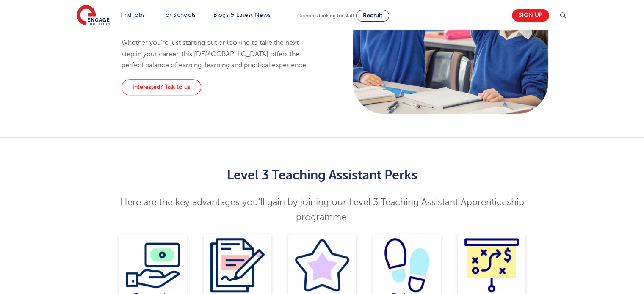  What do you see at coordinates (132, 14) in the screenshot?
I see `a: Find jobs` at bounding box center [132, 14].